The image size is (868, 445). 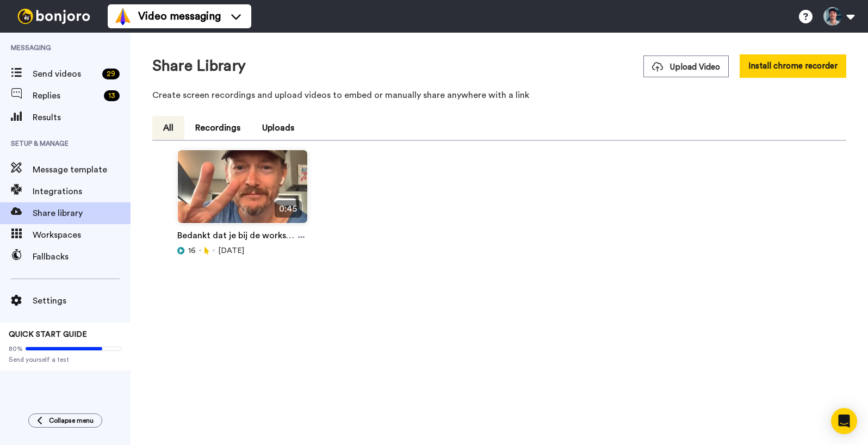 I want to click on span: 80%, so click(x=16, y=349).